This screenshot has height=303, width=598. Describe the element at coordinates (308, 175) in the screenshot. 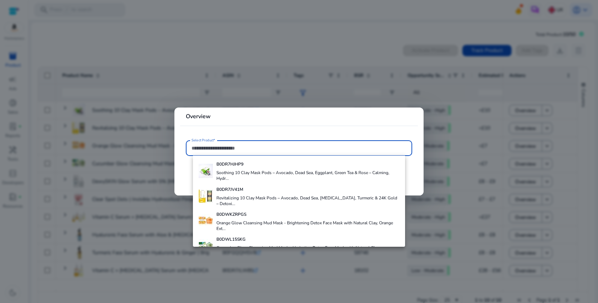

I see `h4: Soothing 10 Clay Mask Pods – Avocado, Dead Sea, Eggplant, Green Tea & Rose – Calming, Hydr...` at that location.